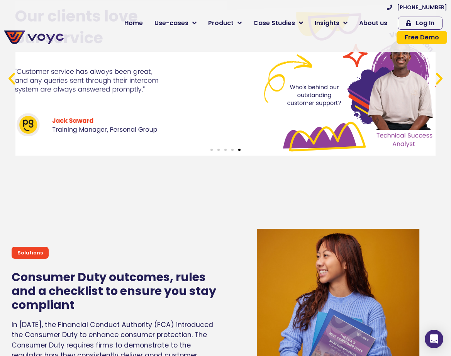  I want to click on div: Slides, so click(225, 78).